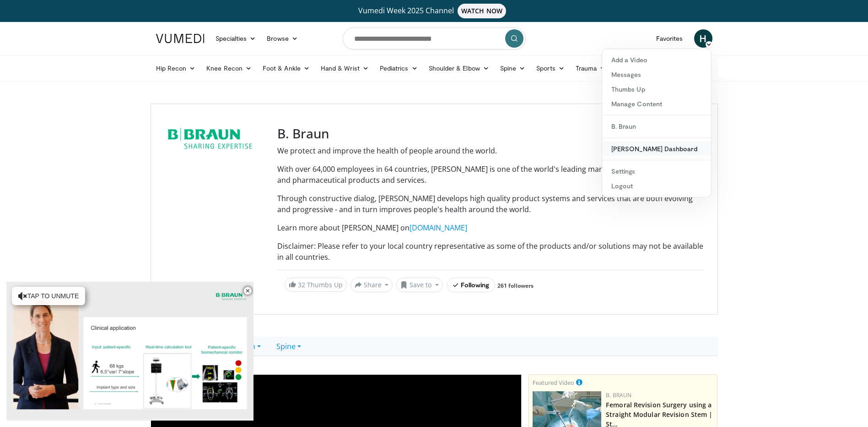  I want to click on a: Thumbs Up, so click(657, 89).